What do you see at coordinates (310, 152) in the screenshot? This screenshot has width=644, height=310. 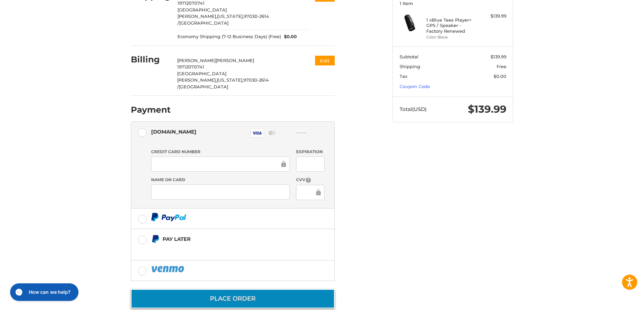 I see `label: Expiration` at bounding box center [310, 152].